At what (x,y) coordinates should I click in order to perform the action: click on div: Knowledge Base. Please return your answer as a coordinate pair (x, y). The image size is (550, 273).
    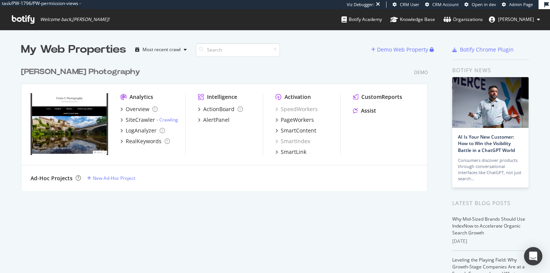
    Looking at the image, I should click on (412, 19).